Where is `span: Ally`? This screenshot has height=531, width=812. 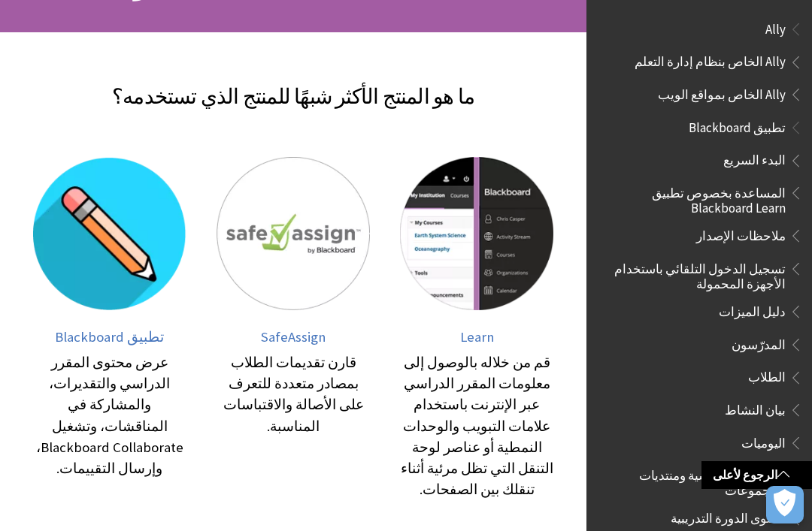
span: Ally is located at coordinates (775, 26).